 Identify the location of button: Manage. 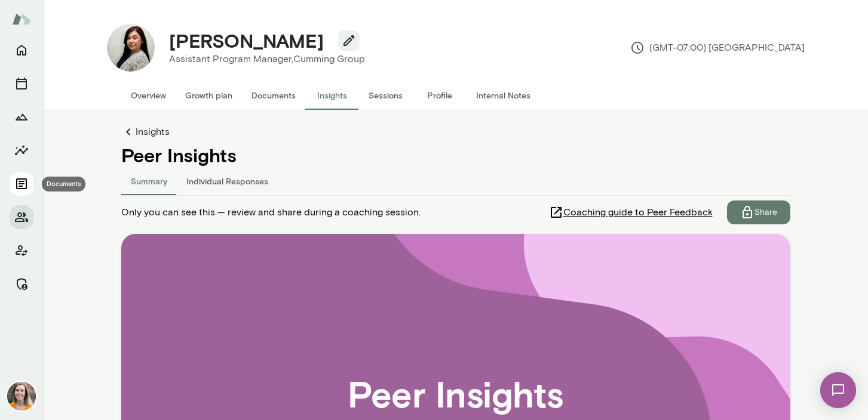
(21, 284).